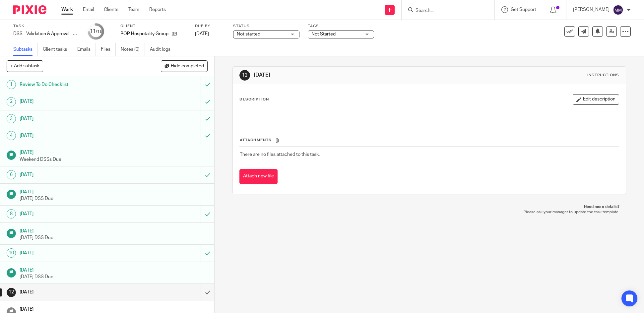 The image size is (644, 313). What do you see at coordinates (67, 10) in the screenshot?
I see `a: Work` at bounding box center [67, 10].